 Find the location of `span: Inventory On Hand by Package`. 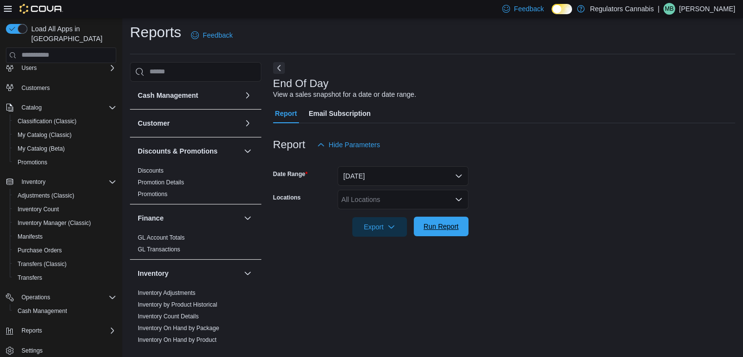

span: Inventory On Hand by Package is located at coordinates (178, 328).